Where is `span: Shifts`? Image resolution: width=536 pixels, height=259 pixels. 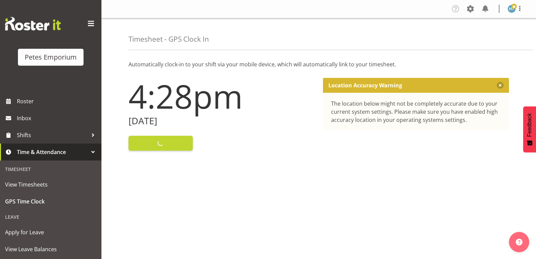 span: Shifts is located at coordinates (52, 135).